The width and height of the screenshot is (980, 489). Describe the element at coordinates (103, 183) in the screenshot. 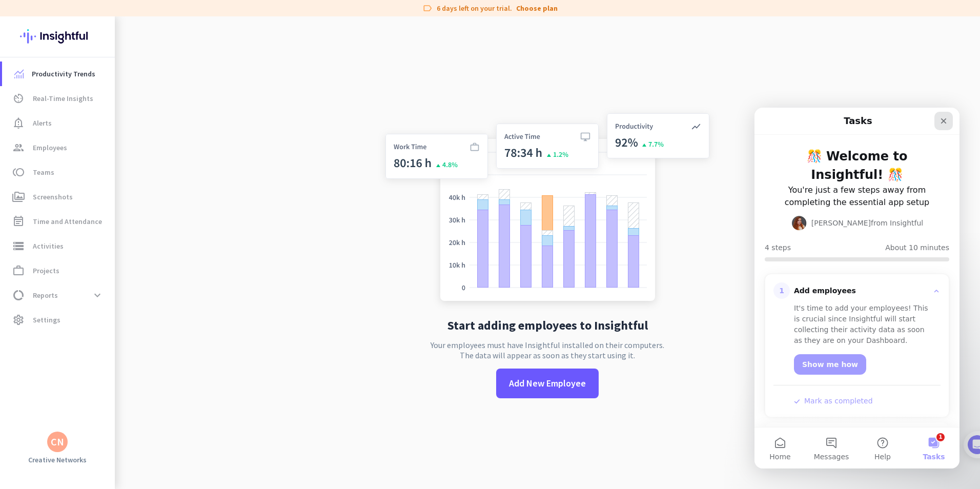

I see `div: 1Add employees` at that location.